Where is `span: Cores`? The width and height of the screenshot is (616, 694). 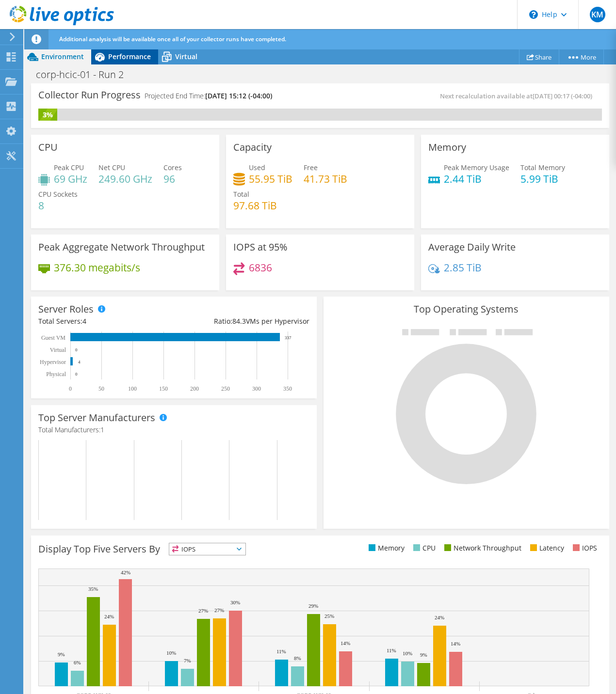
span: Cores is located at coordinates (173, 167).